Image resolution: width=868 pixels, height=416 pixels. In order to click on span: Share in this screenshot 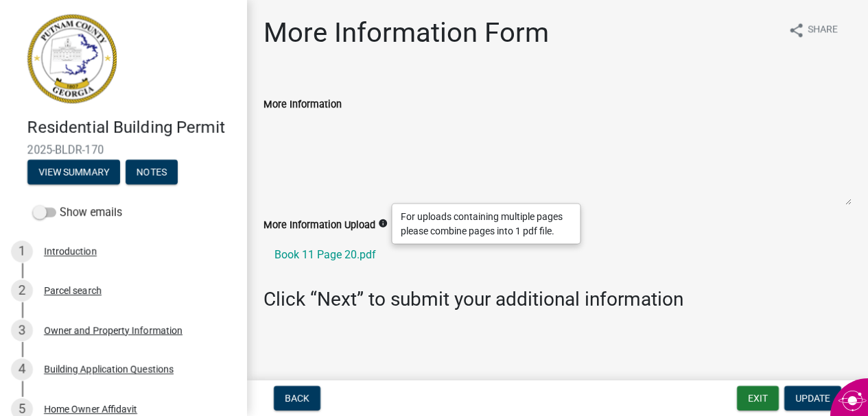, I will do `click(823, 30)`.